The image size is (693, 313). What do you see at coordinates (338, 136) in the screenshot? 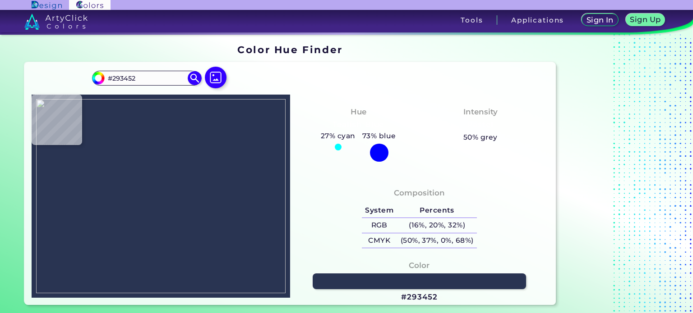
I see `h5: 27% cyan` at bounding box center [338, 136].